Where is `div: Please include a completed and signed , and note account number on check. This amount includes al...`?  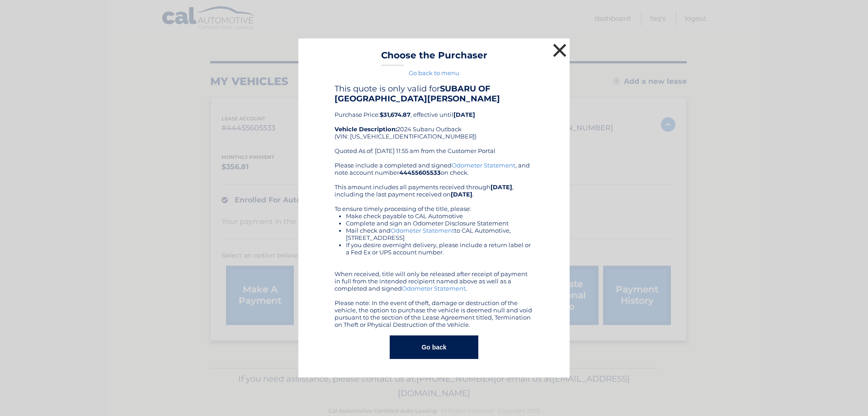
div: Please include a completed and signed , and note account number on check. This amount includes al... is located at coordinates (434, 245).